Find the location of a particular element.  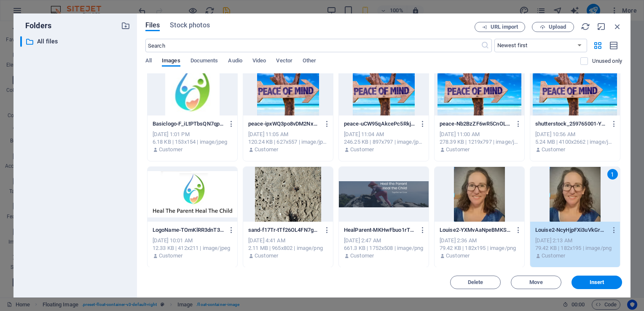

p: LogoName-TOmKlRR3dnT3e446B7Q59A.jpg is located at coordinates (188, 230).